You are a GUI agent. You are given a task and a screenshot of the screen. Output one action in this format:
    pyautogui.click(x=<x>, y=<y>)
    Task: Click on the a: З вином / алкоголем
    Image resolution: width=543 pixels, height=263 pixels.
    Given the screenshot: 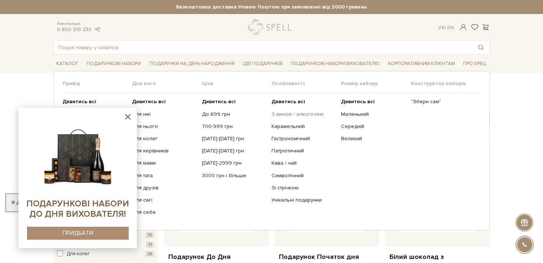 What is the action you would take?
    pyautogui.click(x=303, y=114)
    